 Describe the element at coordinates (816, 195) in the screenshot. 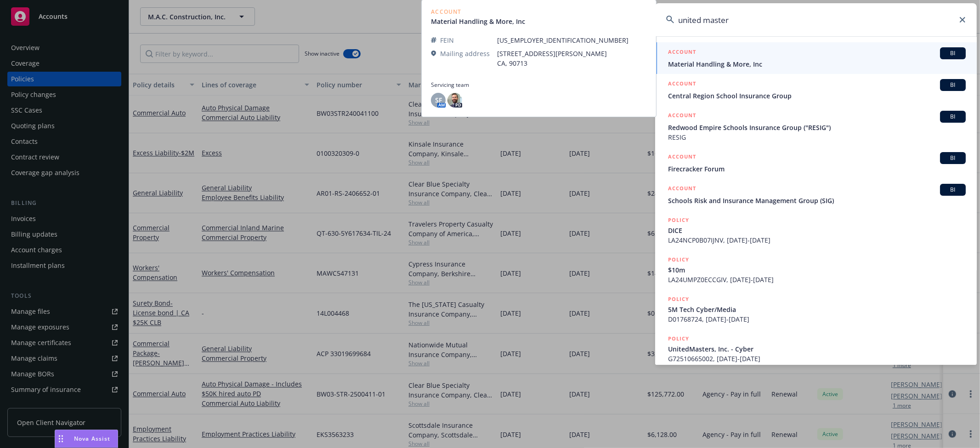

I see `a: ACCOUNTBISchools Risk and Insurance Management Group (SIG)` at that location.